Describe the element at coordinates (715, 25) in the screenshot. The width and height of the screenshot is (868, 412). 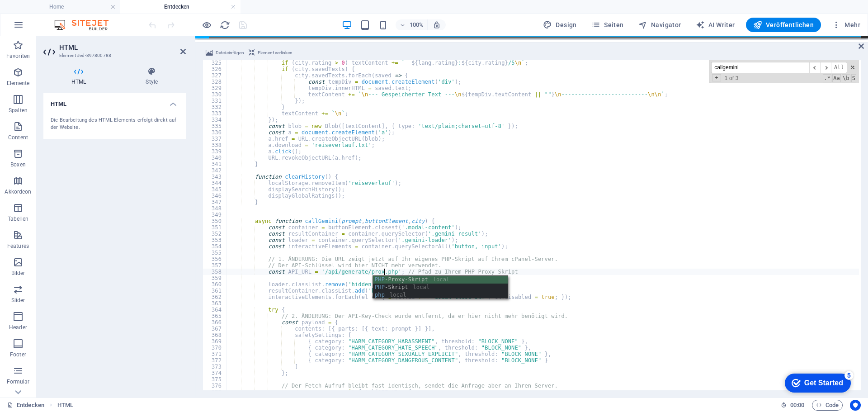
I see `button: AI Writer` at that location.